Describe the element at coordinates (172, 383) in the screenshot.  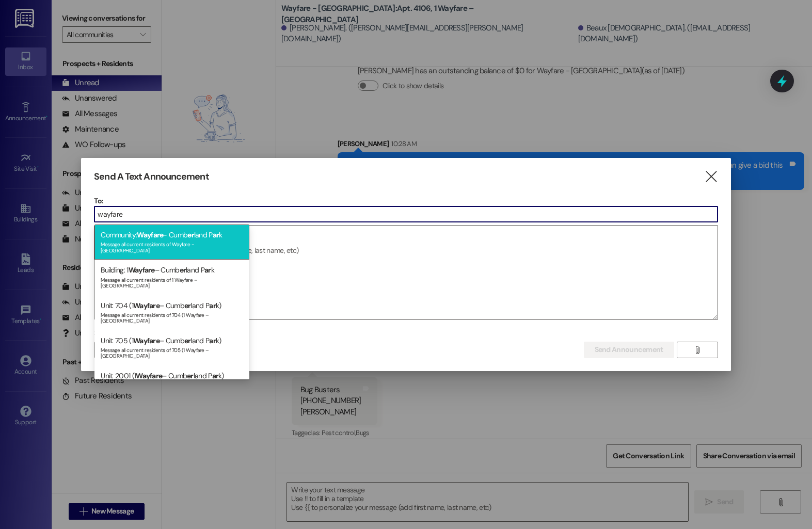
I see `div: Unit: 2001 (1 – Cumb land P k)` at that location.